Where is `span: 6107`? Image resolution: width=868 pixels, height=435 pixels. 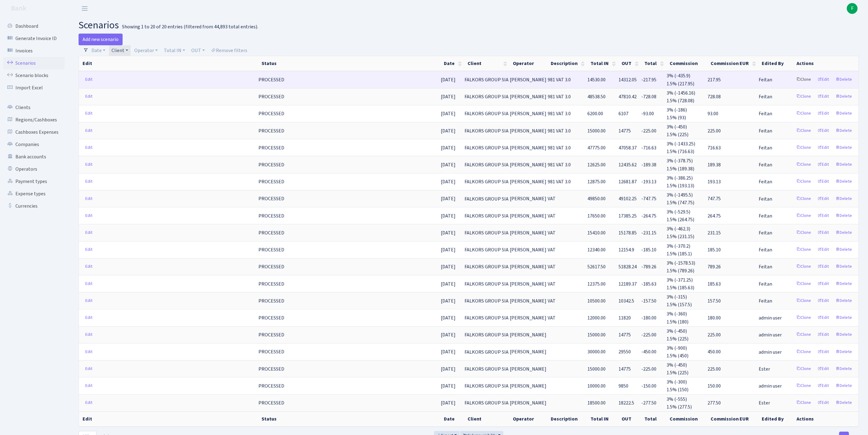
span: 6107 is located at coordinates (623, 114).